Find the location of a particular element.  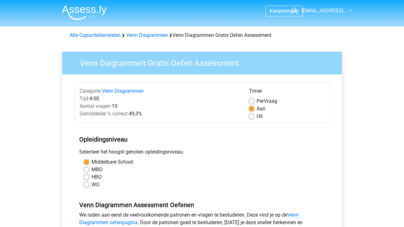

label: Middelbare School is located at coordinates (112, 162).